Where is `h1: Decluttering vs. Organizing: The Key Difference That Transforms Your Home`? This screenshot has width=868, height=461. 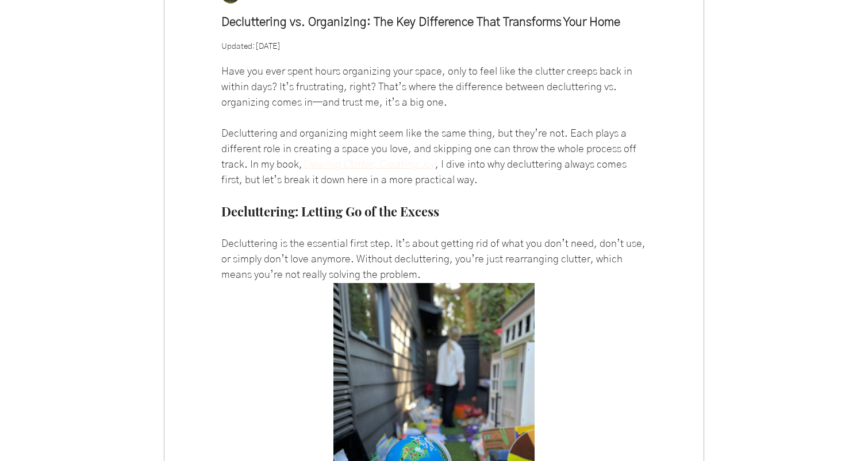 h1: Decluttering vs. Organizing: The Key Difference That Transforms Your Home is located at coordinates (434, 22).